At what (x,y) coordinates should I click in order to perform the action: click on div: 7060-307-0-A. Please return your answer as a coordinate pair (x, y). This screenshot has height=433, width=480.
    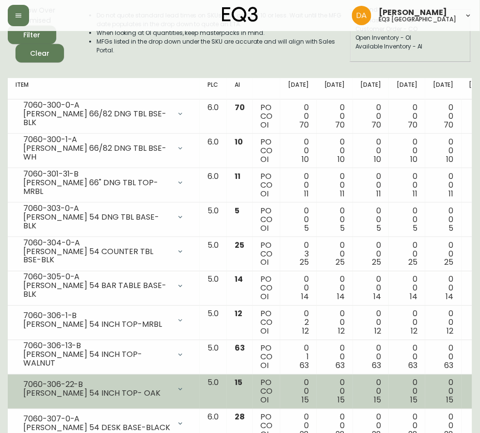
    Looking at the image, I should click on (97, 420).